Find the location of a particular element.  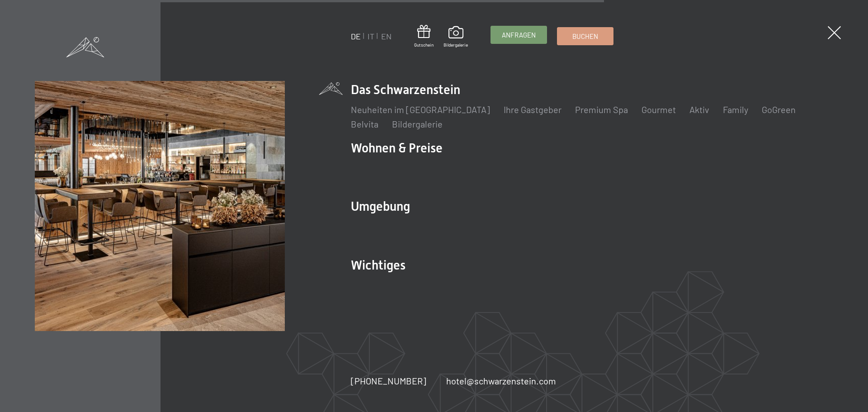

a: IT is located at coordinates (371, 36).